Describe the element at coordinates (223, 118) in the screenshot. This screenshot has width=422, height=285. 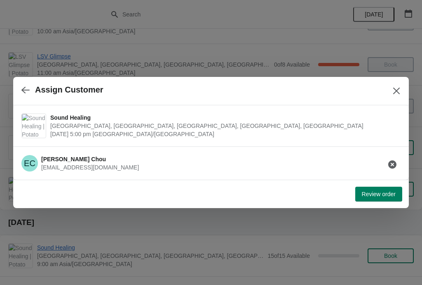
I see `span: Sound Healing` at that location.